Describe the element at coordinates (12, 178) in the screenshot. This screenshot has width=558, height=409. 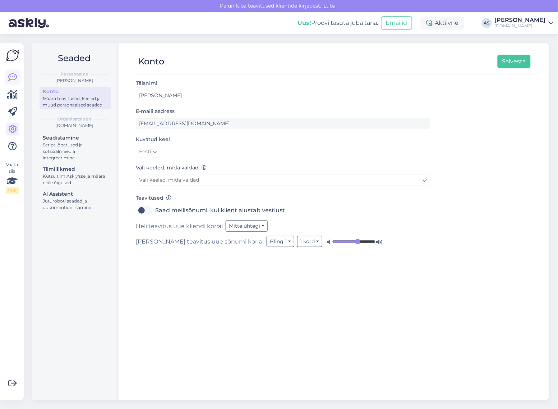
I see `div: Vaata siia` at that location.